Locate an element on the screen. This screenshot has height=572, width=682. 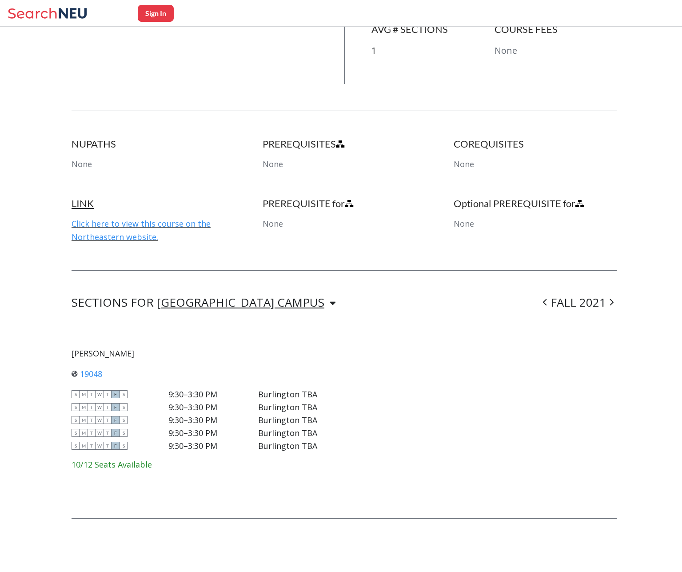
p: None is located at coordinates (556, 51).